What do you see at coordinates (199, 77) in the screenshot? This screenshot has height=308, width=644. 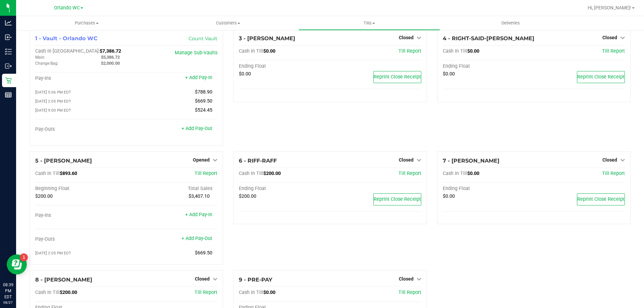 I see `a: + Add Pay-In` at bounding box center [199, 77].